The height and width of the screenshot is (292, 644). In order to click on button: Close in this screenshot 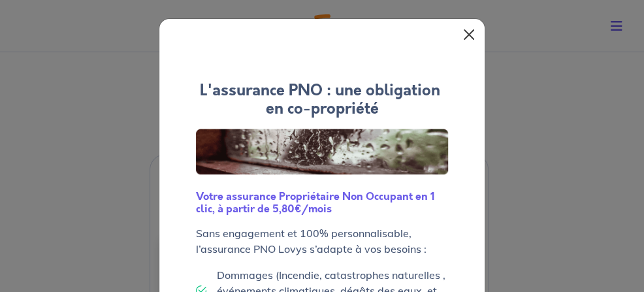, I will do `click(469, 35)`.